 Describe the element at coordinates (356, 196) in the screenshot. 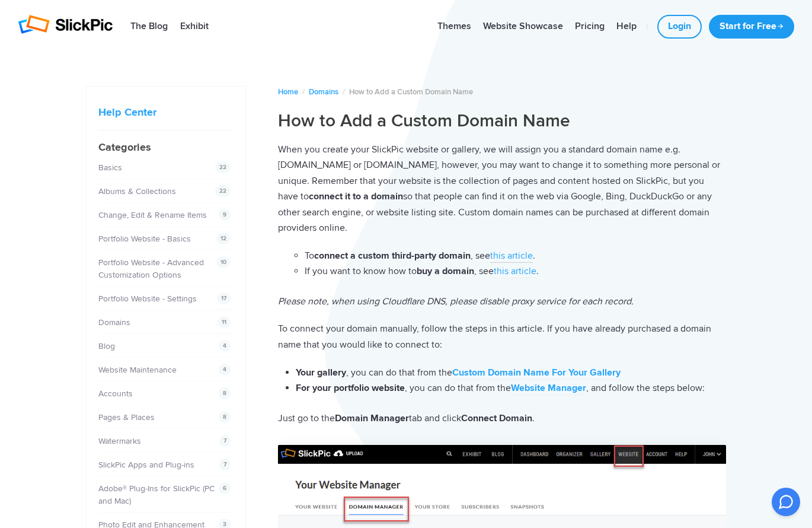

I see `strong: connect it to a domain` at that location.